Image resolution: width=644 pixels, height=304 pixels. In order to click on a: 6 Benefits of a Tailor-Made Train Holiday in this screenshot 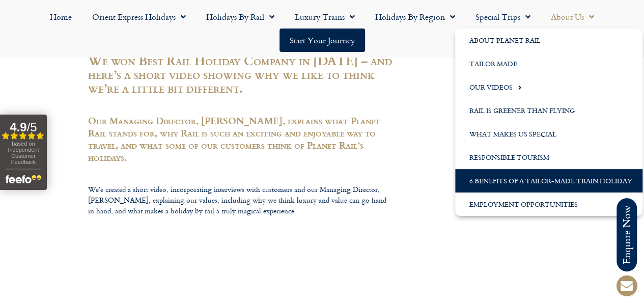, I will do `click(549, 181)`.